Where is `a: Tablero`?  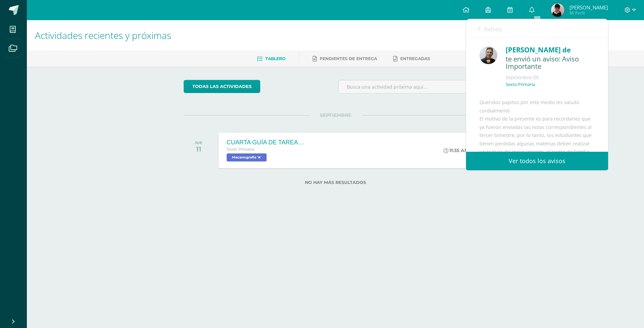
a: Tablero is located at coordinates (271, 59).